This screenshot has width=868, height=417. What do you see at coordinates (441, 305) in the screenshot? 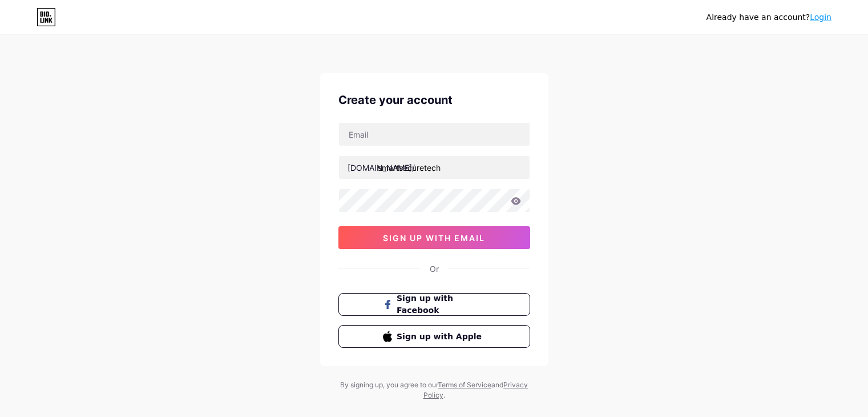
I see `span: Sign up with Facebook` at bounding box center [441, 305].